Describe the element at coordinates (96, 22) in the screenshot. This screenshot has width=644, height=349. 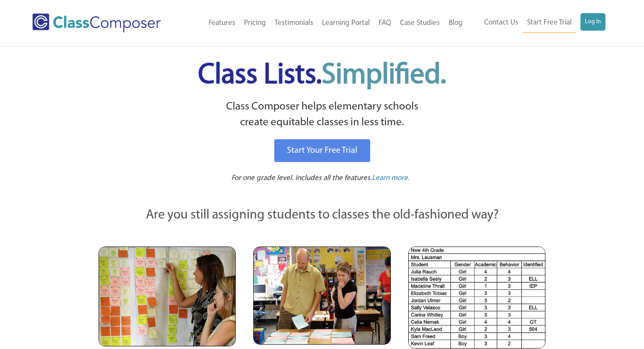
I see `img: Class Composer` at that location.